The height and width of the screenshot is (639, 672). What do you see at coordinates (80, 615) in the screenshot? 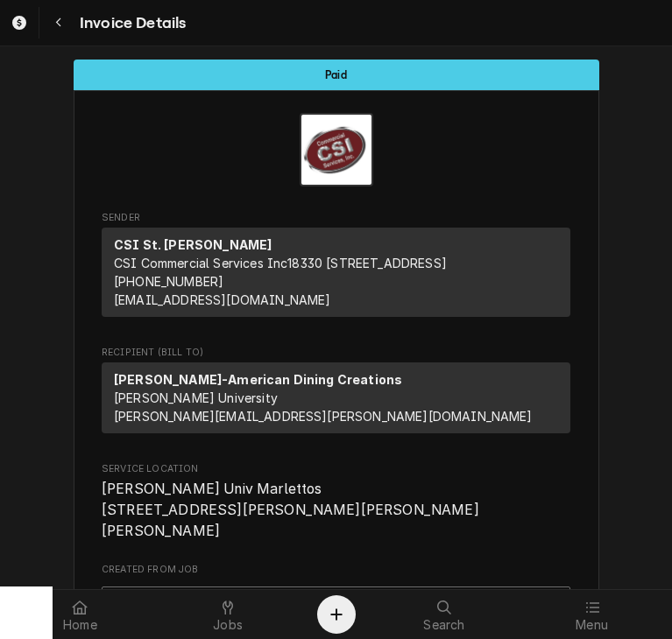
I see `a: Home` at bounding box center [80, 615].